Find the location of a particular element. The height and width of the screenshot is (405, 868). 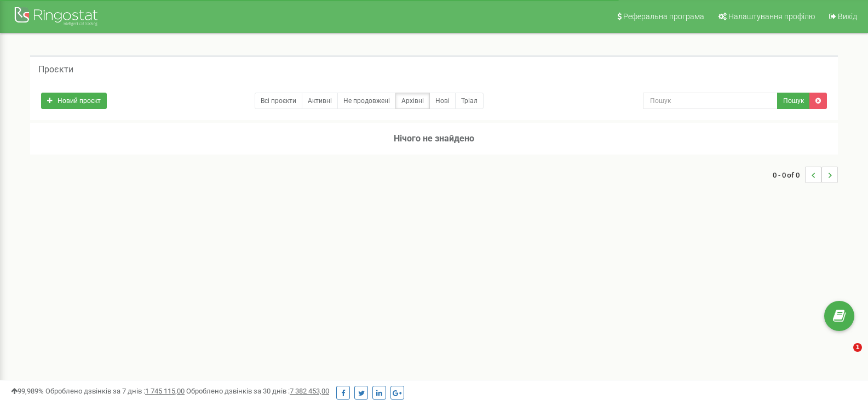

a: Всі проєкти is located at coordinates (279, 101).